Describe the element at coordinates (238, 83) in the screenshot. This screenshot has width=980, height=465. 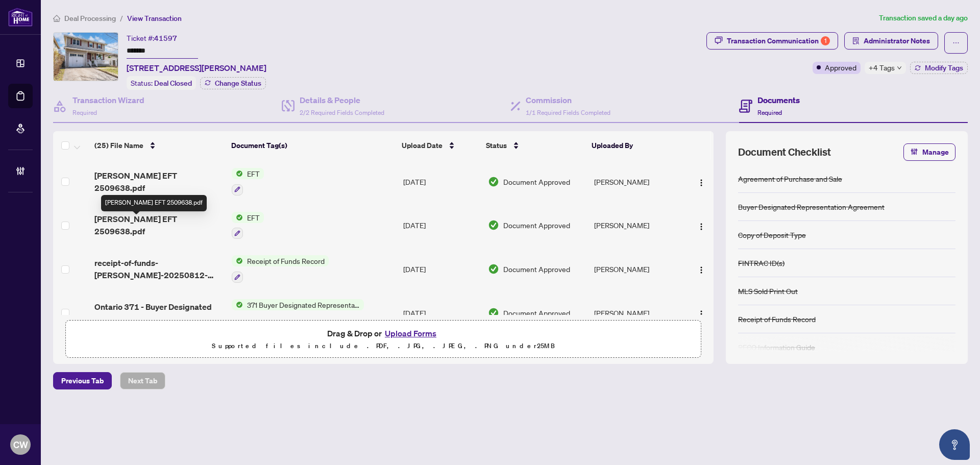
I see `span: Change Status` at that location.